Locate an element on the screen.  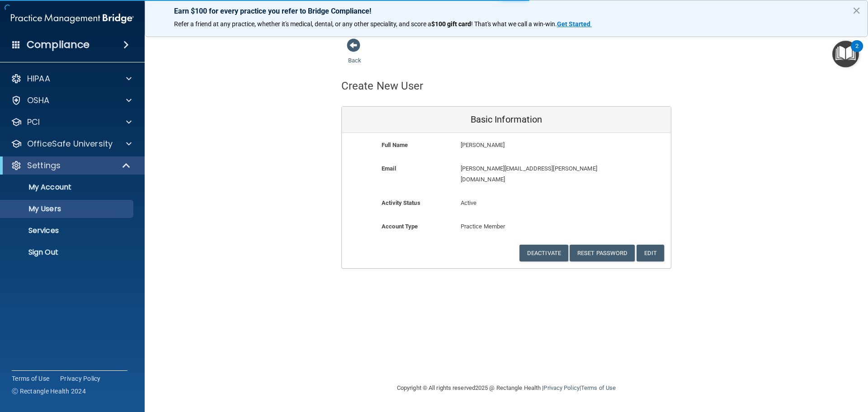
p: HIPAA is located at coordinates (39, 79).